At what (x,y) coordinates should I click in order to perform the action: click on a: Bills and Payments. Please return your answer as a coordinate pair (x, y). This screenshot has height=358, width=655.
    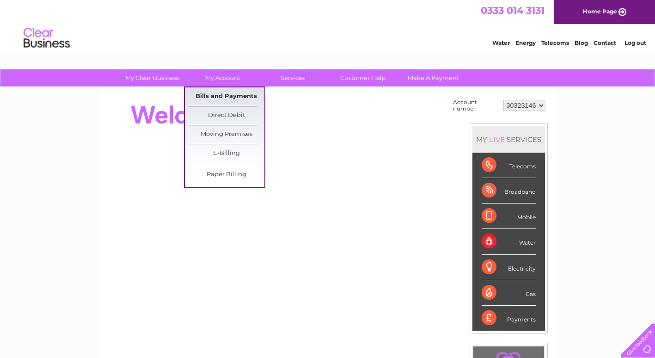
    Looking at the image, I should click on (226, 97).